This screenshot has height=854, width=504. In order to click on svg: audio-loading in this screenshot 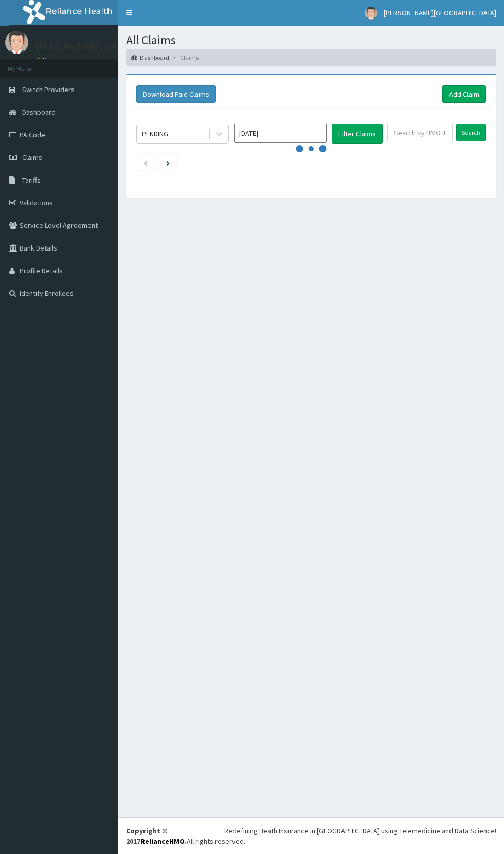, I will do `click(311, 149)`.